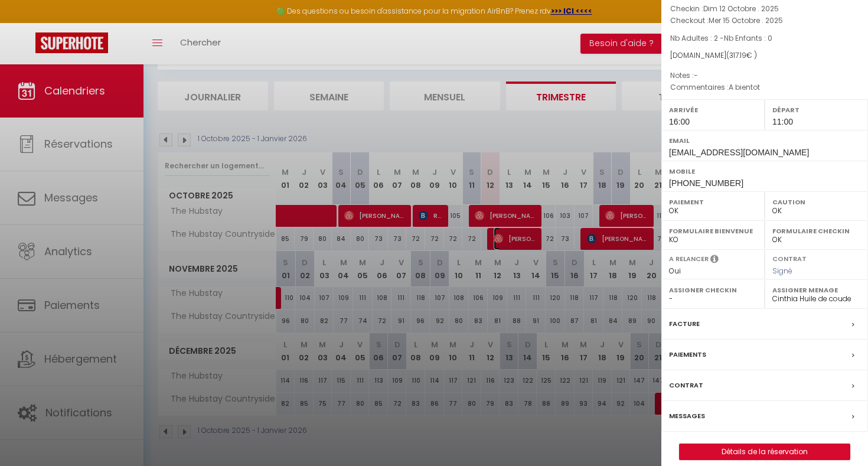 Image resolution: width=868 pixels, height=466 pixels. What do you see at coordinates (713, 231) in the screenshot?
I see `label: Formulaire Bienvenue` at bounding box center [713, 231].